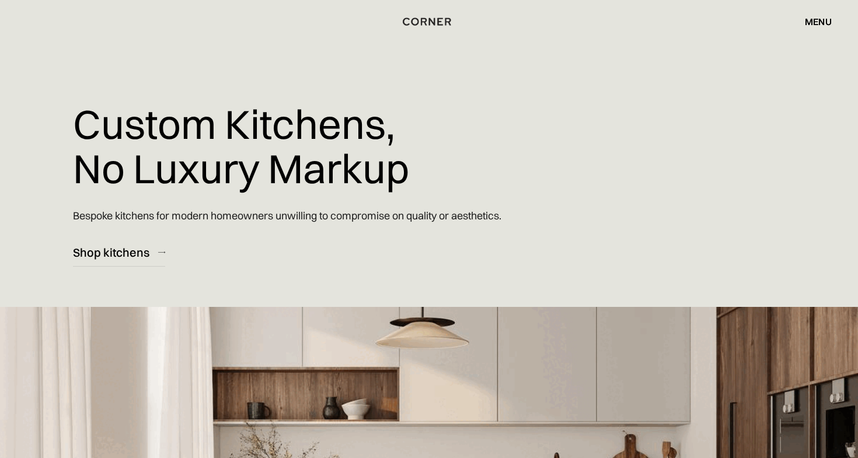 This screenshot has height=458, width=858. What do you see at coordinates (119, 252) in the screenshot?
I see `a: Shop kitchens` at bounding box center [119, 252].